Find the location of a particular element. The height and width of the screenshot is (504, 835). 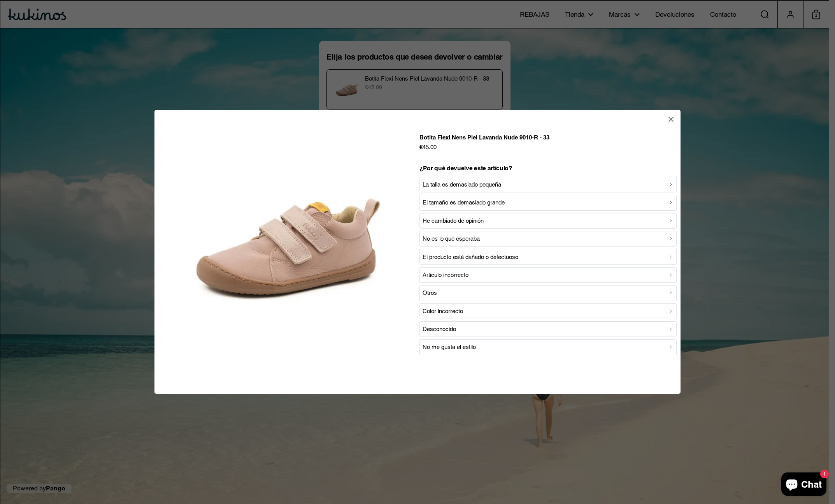

button: Color incorrecto is located at coordinates (548, 311).